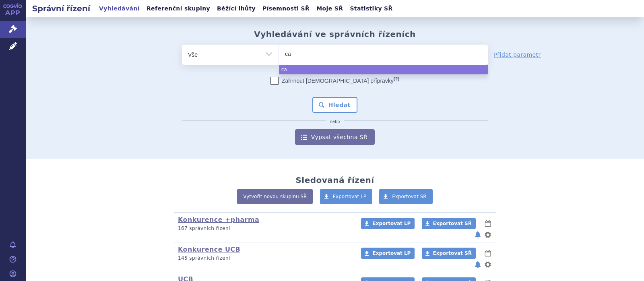 The image size is (644, 281). Describe the element at coordinates (335, 105) in the screenshot. I see `button: Hledat` at that location.